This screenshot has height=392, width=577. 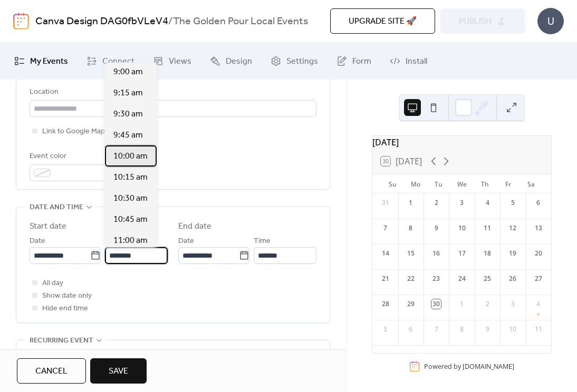 What do you see at coordinates (386, 304) in the screenshot?
I see `div: 28` at bounding box center [386, 304].